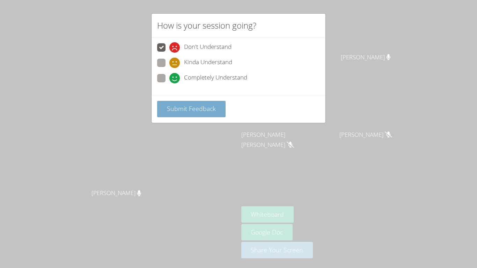 The image size is (477, 268). I want to click on button: Submit Feedback, so click(191, 109).